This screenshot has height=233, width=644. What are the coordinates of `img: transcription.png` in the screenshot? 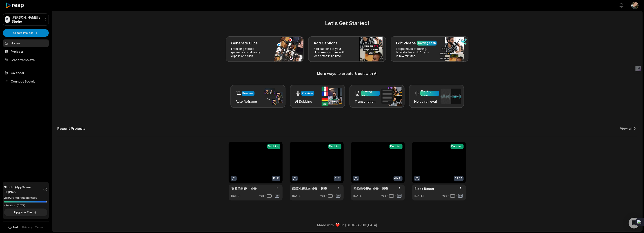 It's located at (392, 96).